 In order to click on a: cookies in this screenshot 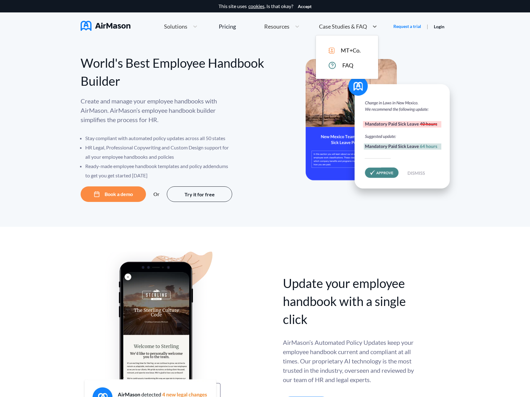, I will do `click(256, 6)`.